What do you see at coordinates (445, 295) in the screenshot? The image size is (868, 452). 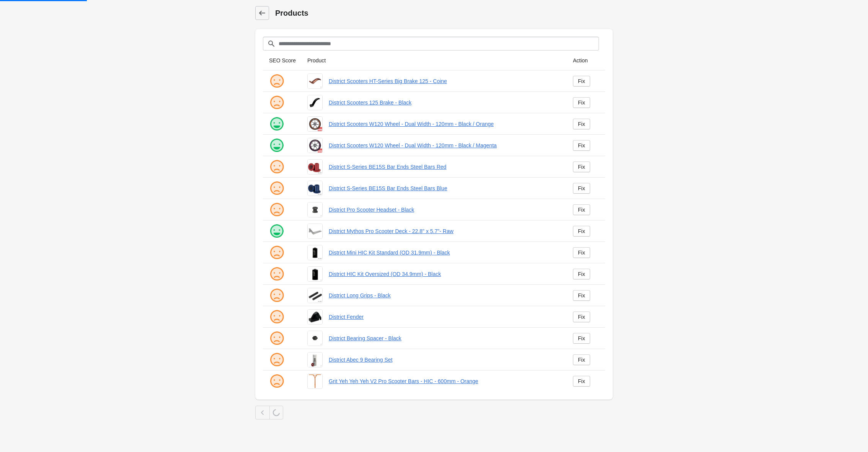 I see `a: District Long Grips - Black` at bounding box center [445, 295].